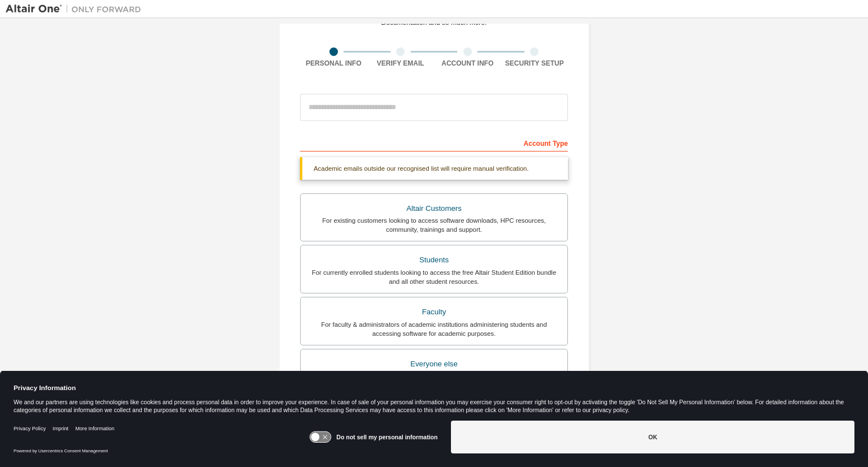 The height and width of the screenshot is (467, 868). Describe the element at coordinates (76, 9) in the screenshot. I see `img: Altair One` at that location.